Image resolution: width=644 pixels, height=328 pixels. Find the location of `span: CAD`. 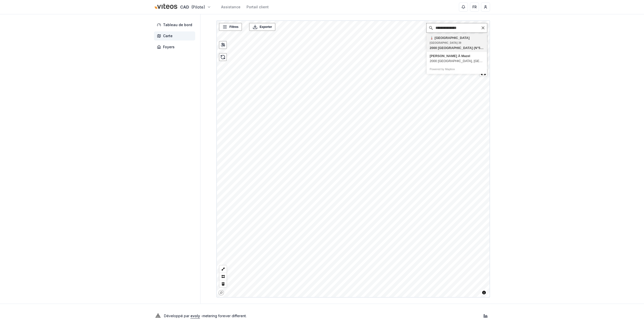

span: CAD is located at coordinates (185, 7).